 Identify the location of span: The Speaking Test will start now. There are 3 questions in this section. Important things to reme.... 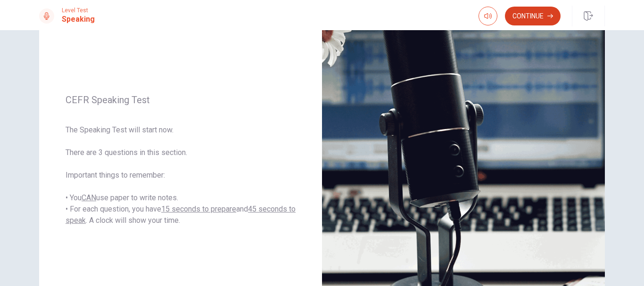
(181, 175).